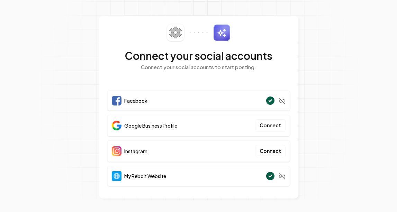 This screenshot has width=397, height=212. What do you see at coordinates (222, 33) in the screenshot?
I see `img: sparkles.svg` at bounding box center [222, 33].